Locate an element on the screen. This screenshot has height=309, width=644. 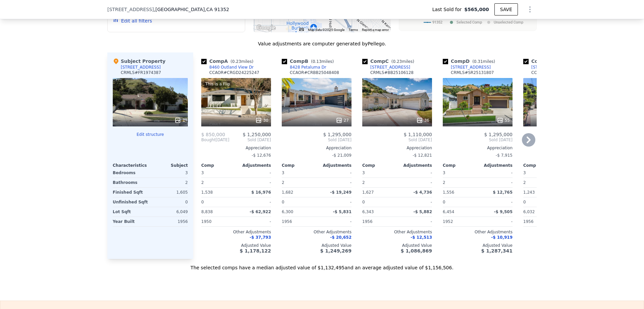
div: Characteristics is located at coordinates (132, 165).